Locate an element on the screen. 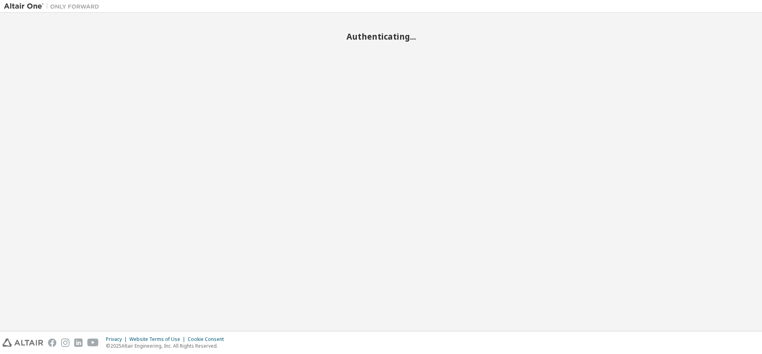 The width and height of the screenshot is (762, 354). img: altair_logo.svg is located at coordinates (23, 343).